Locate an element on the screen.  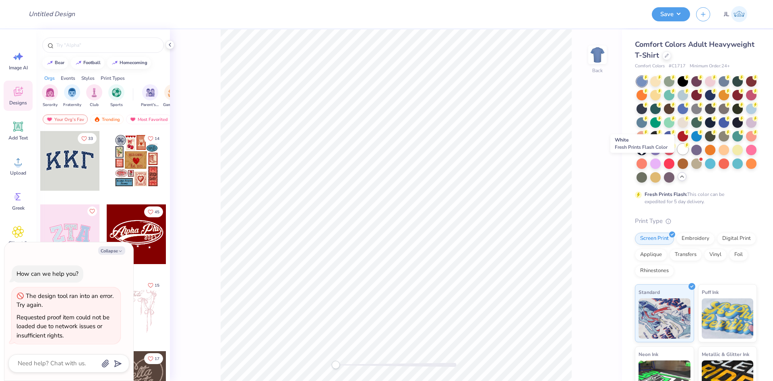
span: Neon Ink is located at coordinates (648, 354).